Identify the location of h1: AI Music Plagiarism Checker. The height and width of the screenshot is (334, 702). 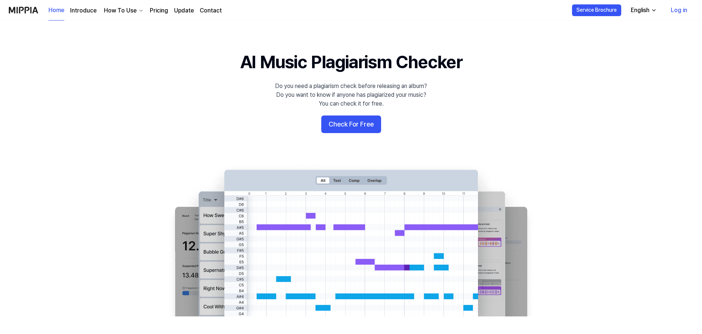
(351, 62).